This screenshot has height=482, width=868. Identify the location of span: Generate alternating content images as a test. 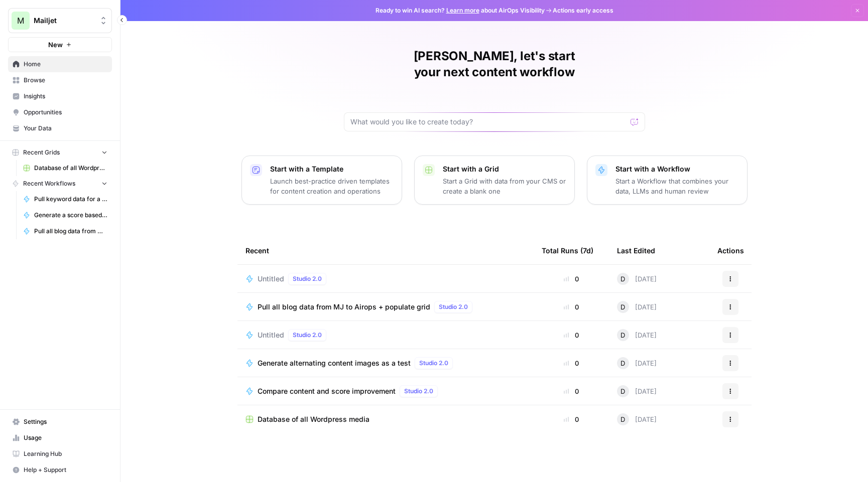
(334, 363).